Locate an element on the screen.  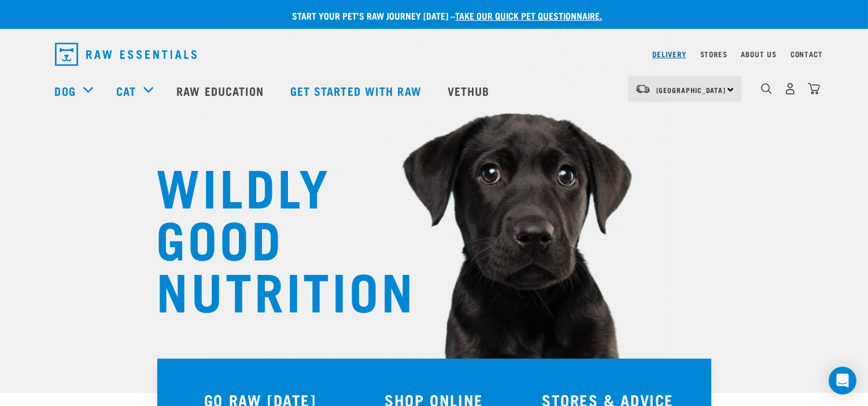
a: Vethub is located at coordinates (470, 91).